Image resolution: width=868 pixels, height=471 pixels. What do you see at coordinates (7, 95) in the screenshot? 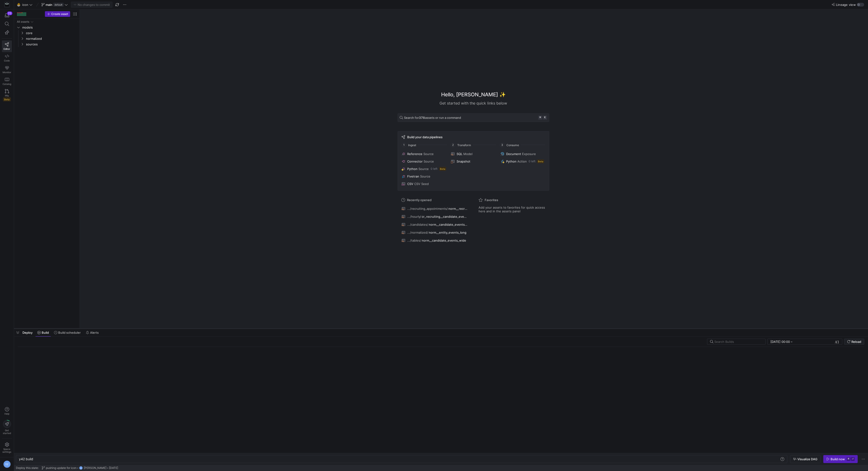
I see `a: PRsBeta` at bounding box center [7, 95].